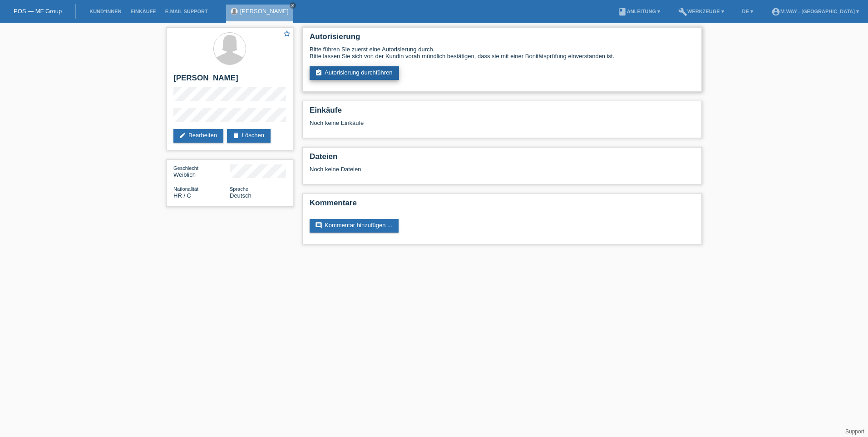 The image size is (868, 437). I want to click on a: Support, so click(855, 431).